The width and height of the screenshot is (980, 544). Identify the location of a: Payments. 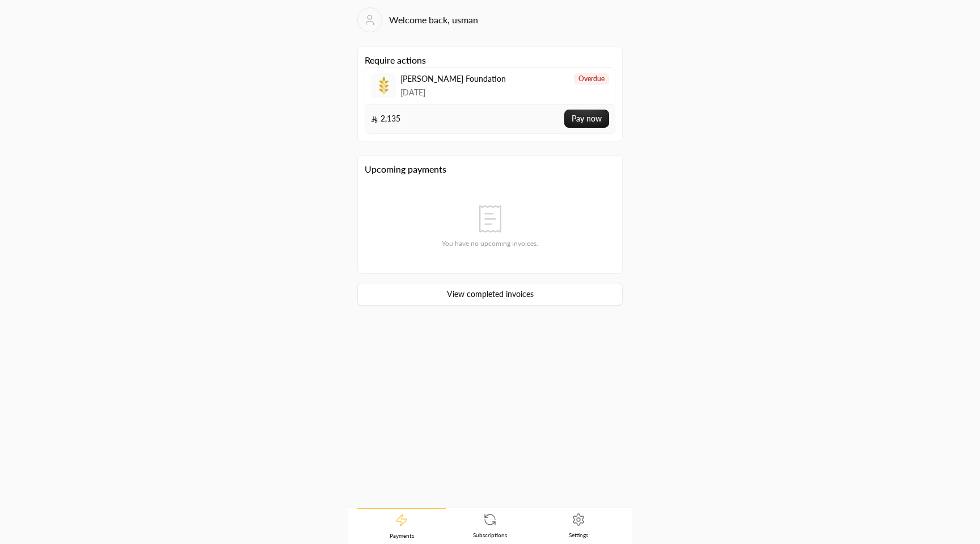
(402, 525).